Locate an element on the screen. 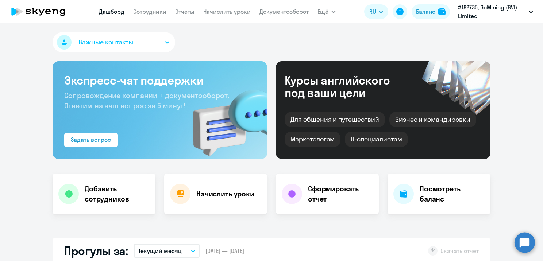  button: Задать вопрос is located at coordinates (91, 140).